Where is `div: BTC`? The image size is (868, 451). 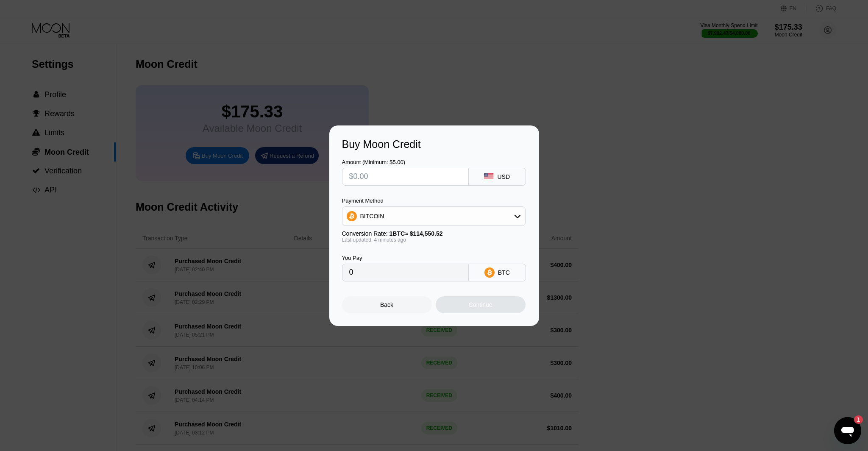 div: BTC is located at coordinates (504, 273).